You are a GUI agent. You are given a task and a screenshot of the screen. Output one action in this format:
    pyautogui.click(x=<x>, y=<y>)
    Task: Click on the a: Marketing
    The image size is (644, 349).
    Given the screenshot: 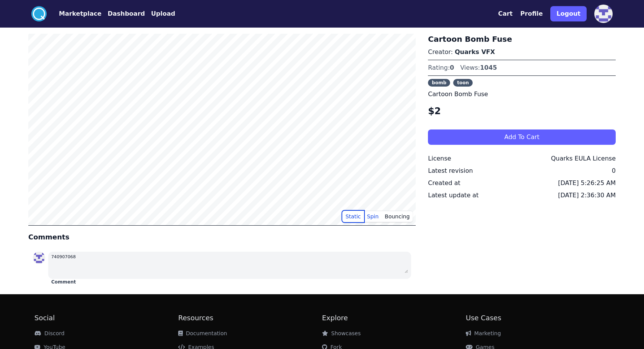 What is the action you would take?
    pyautogui.click(x=484, y=333)
    